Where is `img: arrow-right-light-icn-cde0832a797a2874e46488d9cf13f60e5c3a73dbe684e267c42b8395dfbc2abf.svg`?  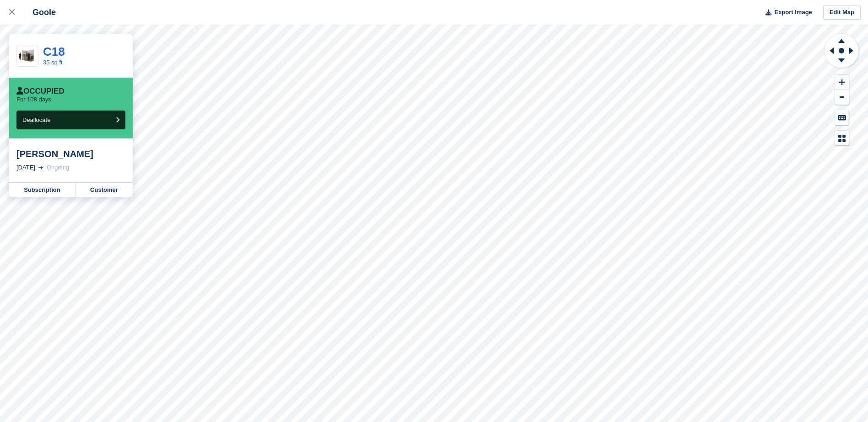 img: arrow-right-light-icn-cde0832a797a2874e46488d9cf13f60e5c3a73dbe684e267c42b8395dfbc2abf.svg is located at coordinates (41, 167).